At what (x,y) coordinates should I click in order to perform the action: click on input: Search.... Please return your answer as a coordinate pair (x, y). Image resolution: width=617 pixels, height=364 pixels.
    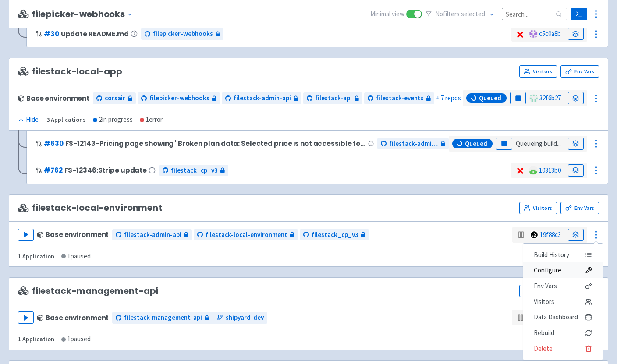
    Looking at the image, I should click on (534, 14).